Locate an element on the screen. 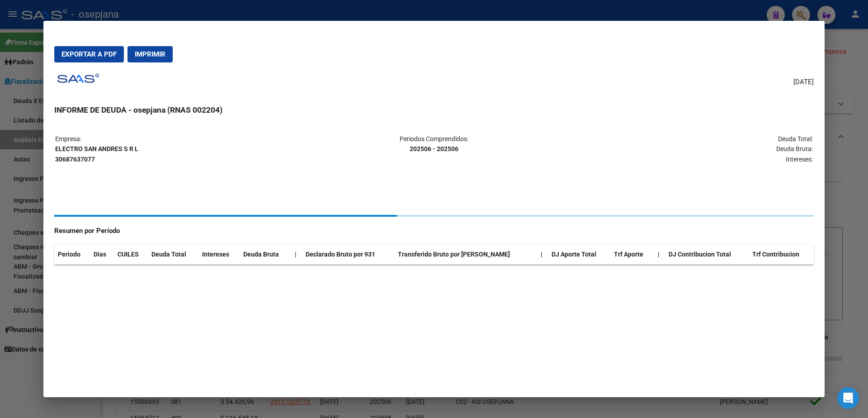  button: Imprimir is located at coordinates (150, 54).